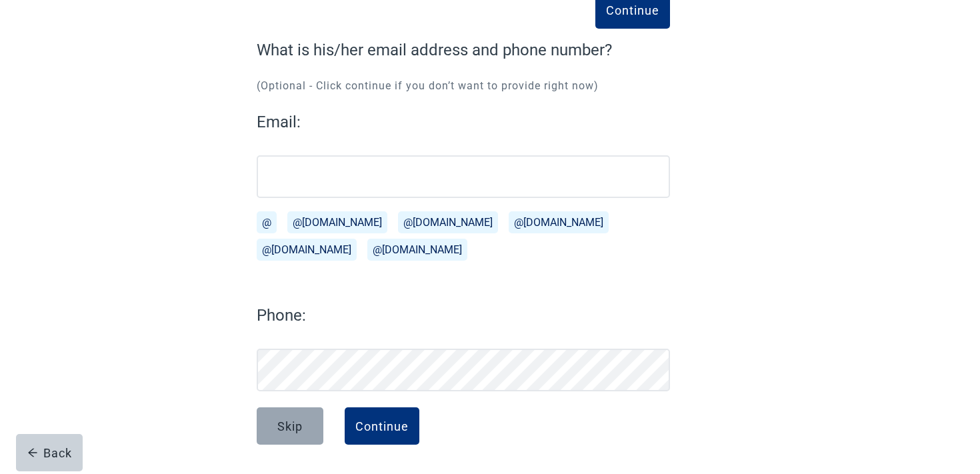 This screenshot has width=980, height=474. I want to click on button: Continue, so click(382, 426).